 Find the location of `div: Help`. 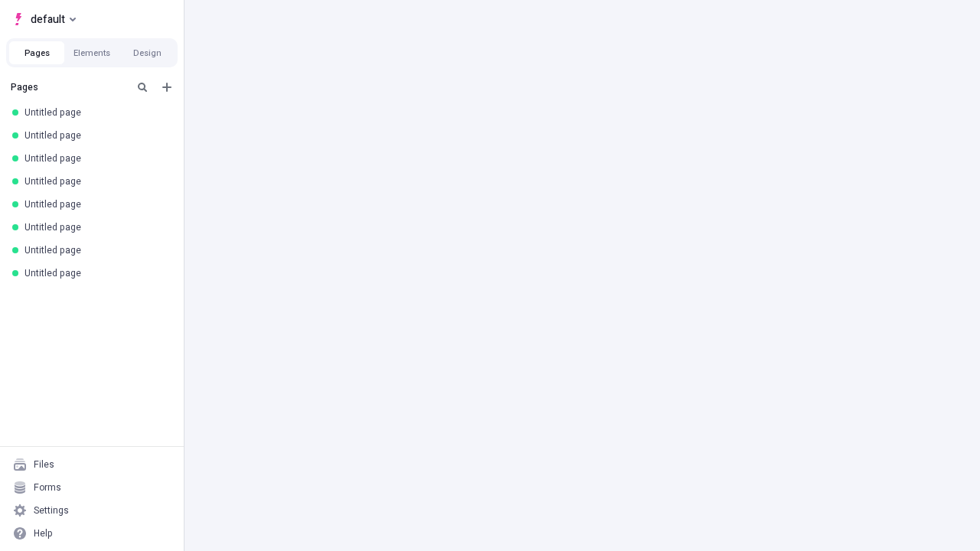

div: Help is located at coordinates (43, 534).